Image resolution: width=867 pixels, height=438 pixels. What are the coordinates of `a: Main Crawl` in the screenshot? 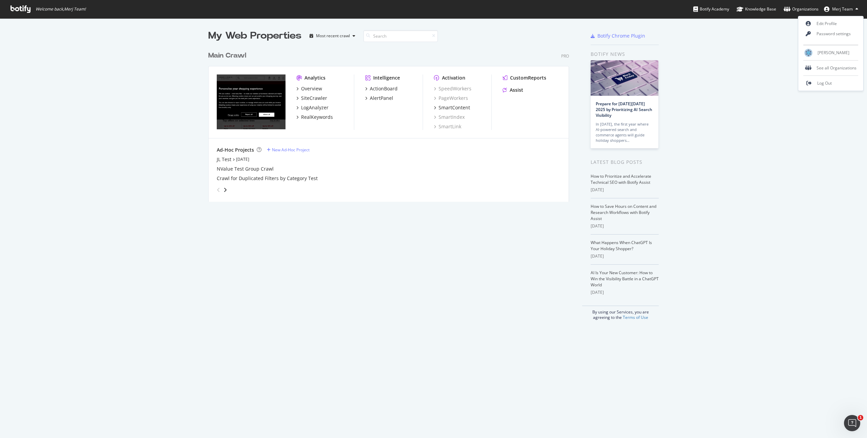 It's located at (229, 56).